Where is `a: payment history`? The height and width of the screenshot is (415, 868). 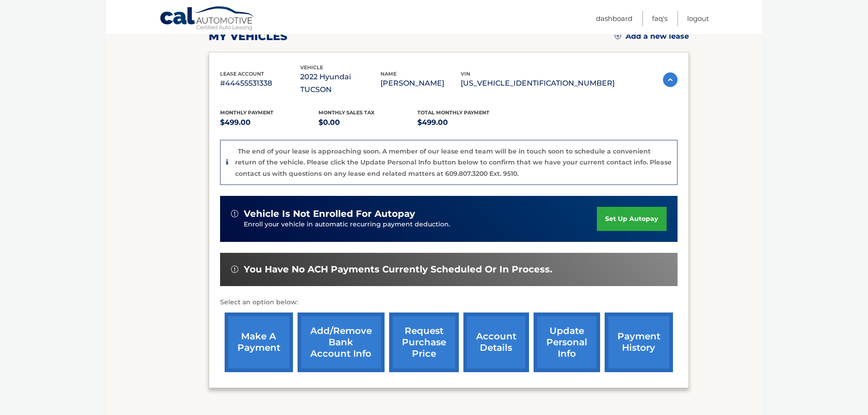 a: payment history is located at coordinates (639, 342).